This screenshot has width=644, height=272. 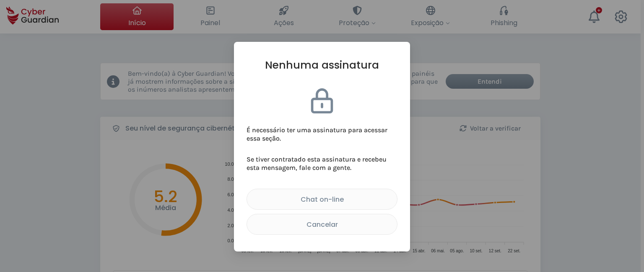 I want to click on div: Cancelar, so click(x=322, y=225).